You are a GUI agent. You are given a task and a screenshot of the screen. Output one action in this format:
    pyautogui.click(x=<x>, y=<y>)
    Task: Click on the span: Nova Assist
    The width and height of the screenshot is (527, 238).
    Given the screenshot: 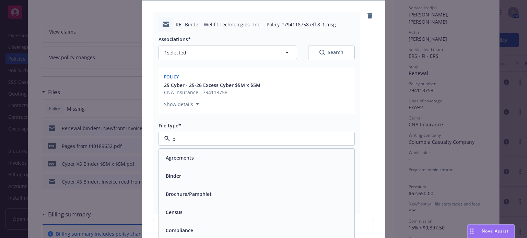 What is the action you would take?
    pyautogui.click(x=495, y=231)
    